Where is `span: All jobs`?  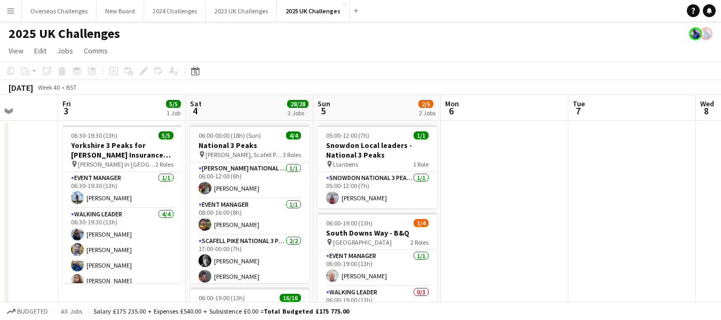 span: All jobs is located at coordinates (72, 311).